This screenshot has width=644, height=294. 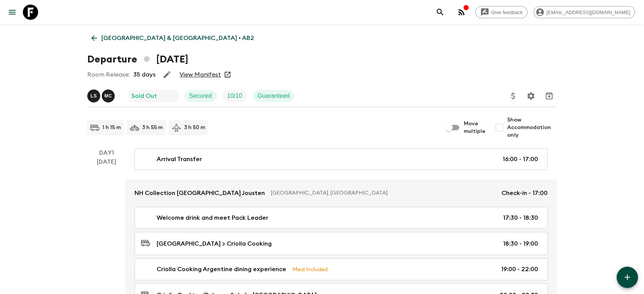 I want to click on a: View Manifest, so click(x=200, y=75).